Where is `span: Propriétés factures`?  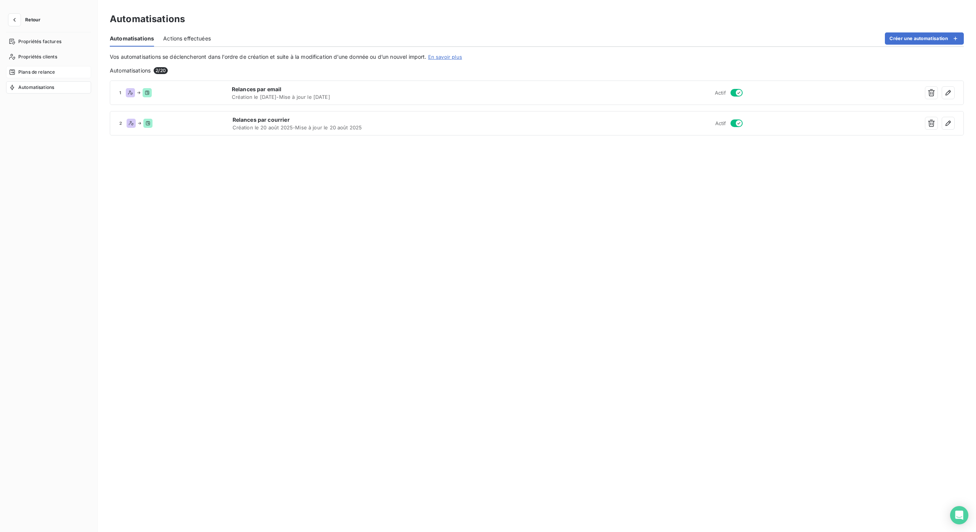
span: Propriétés factures is located at coordinates (40, 42).